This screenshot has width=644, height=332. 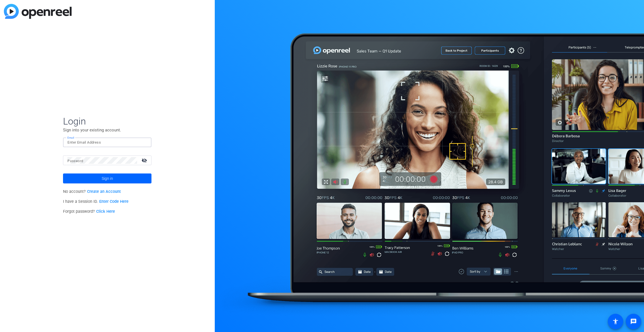 I want to click on mat-label: Password, so click(x=75, y=161).